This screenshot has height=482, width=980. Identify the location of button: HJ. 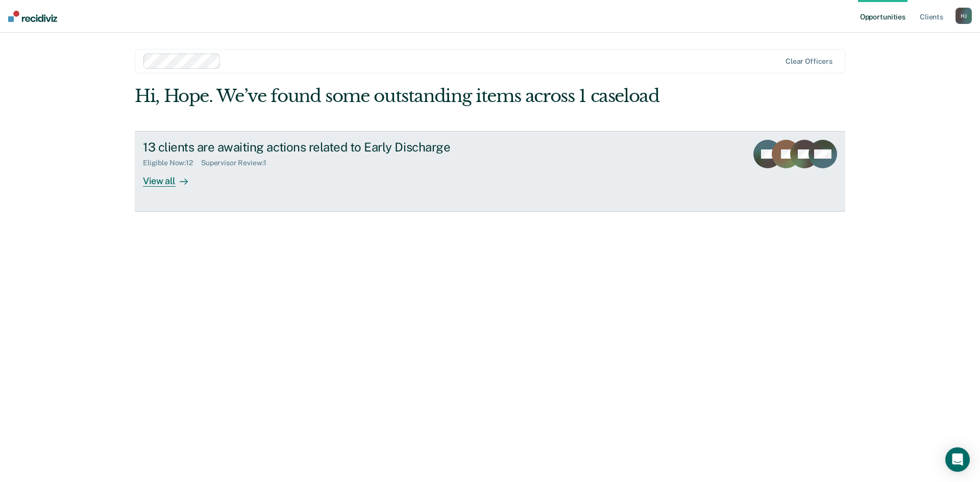
(964, 16).